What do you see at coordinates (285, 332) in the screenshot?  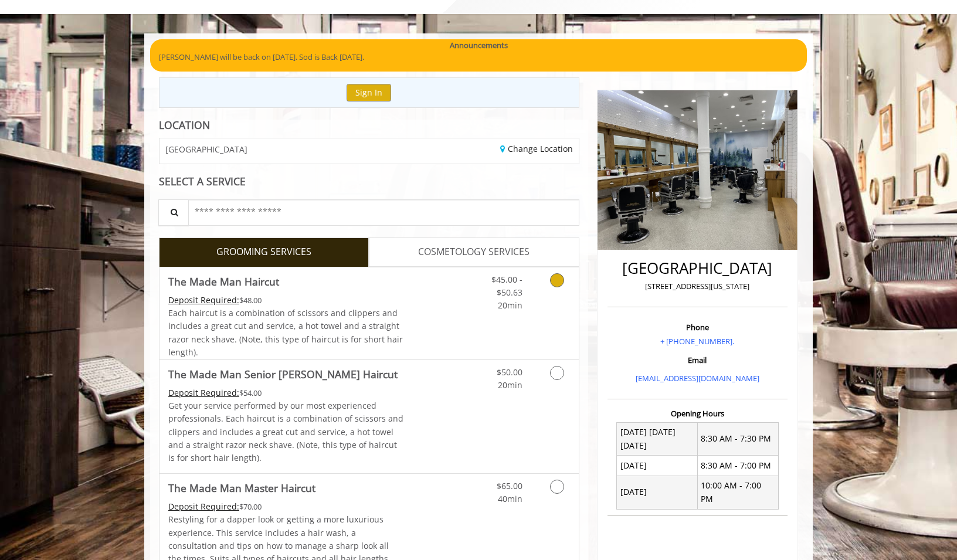 I see `span: Each haircut is a combination of scissors and clippers and includes a great cut and service, a ho...` at bounding box center [285, 332].